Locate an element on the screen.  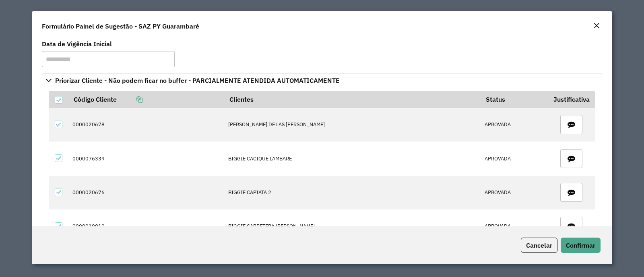
a: Copiar is located at coordinates (130, 99).